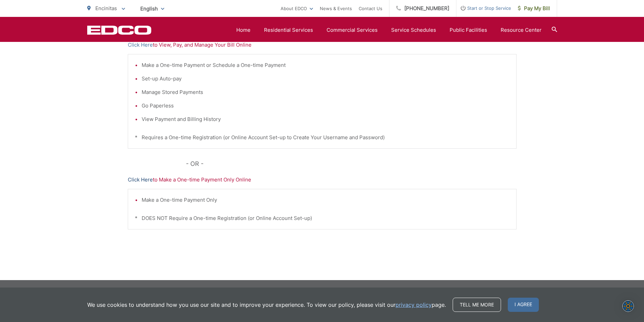  I want to click on p: to View, Pay, and Manage Your Bill Online, so click(322, 45).